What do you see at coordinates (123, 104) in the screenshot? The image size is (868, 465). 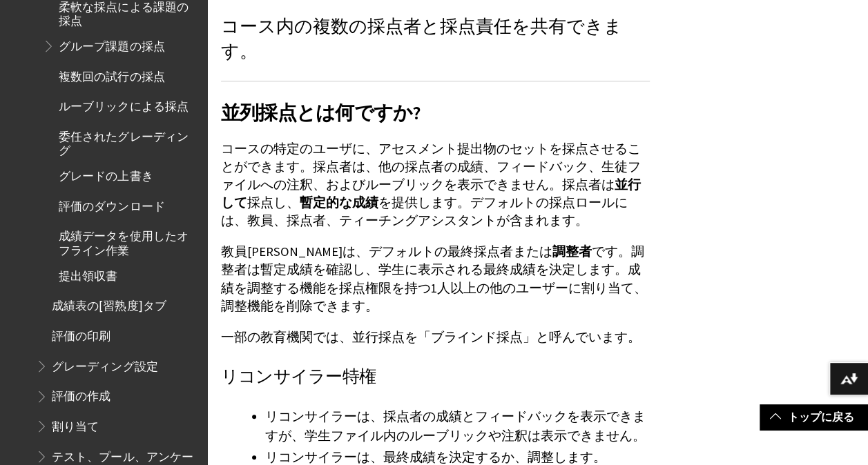 I see `span: ルーブリックによる採点` at bounding box center [123, 104].